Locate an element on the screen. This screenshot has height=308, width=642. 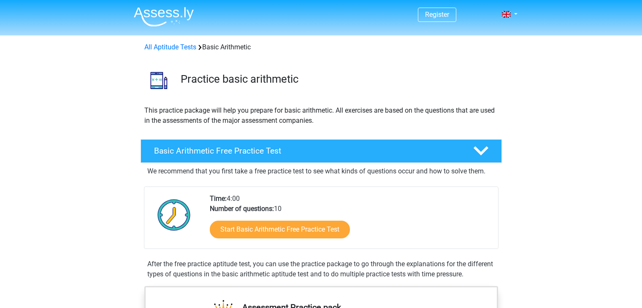
a: All Aptitude Tests is located at coordinates (170, 47).